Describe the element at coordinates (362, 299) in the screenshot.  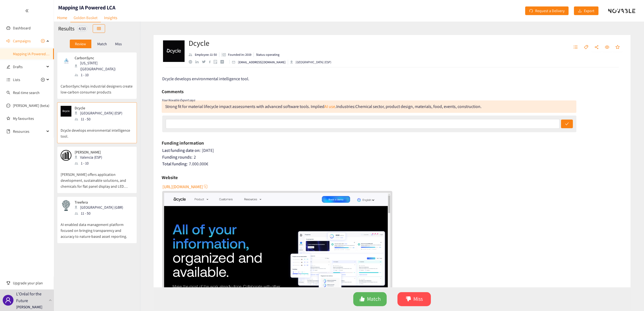
I see `span: like` at that location.